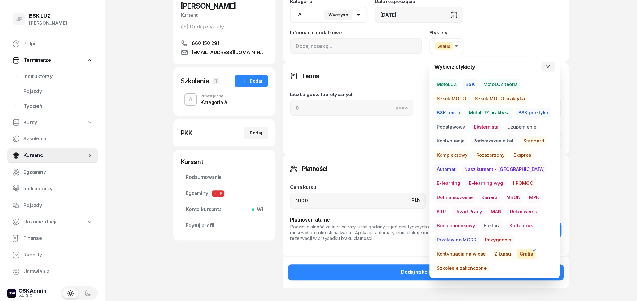  Describe the element at coordinates (53, 222) in the screenshot. I see `a: Dokumentacja` at that location.